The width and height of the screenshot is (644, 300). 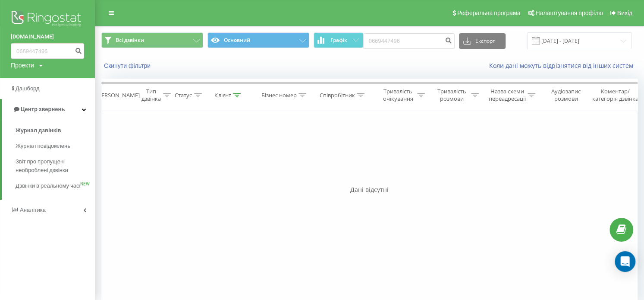 What do you see at coordinates (183, 95) in the screenshot?
I see `div: Статус` at bounding box center [183, 95].